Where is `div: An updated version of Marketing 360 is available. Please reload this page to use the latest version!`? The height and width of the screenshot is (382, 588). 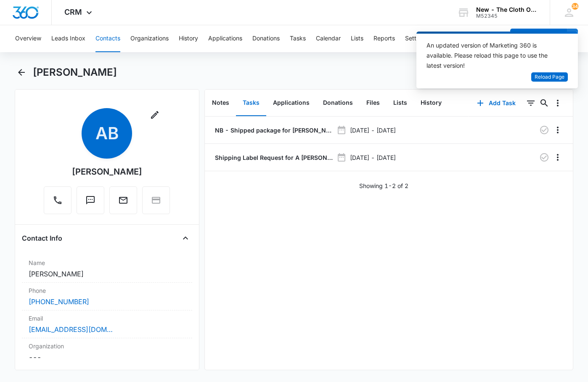 div: An updated version of Marketing 360 is available. Please reload this page to use the latest version! is located at coordinates (492, 55).